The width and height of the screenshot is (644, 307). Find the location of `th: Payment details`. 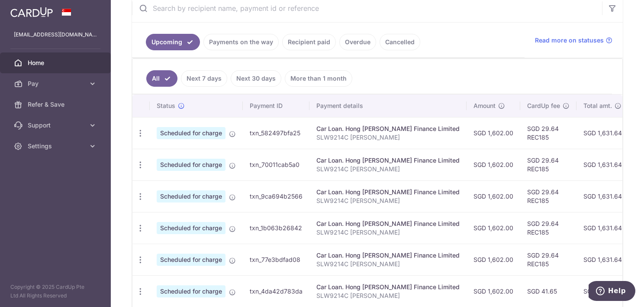

th: Payment details is located at coordinates (388, 106).